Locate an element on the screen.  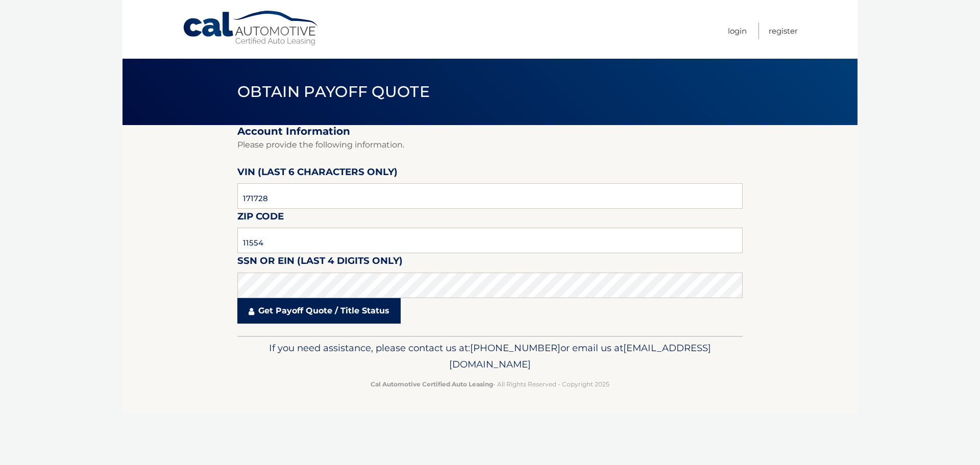
span: Obtain Payoff Quote is located at coordinates (333, 91).